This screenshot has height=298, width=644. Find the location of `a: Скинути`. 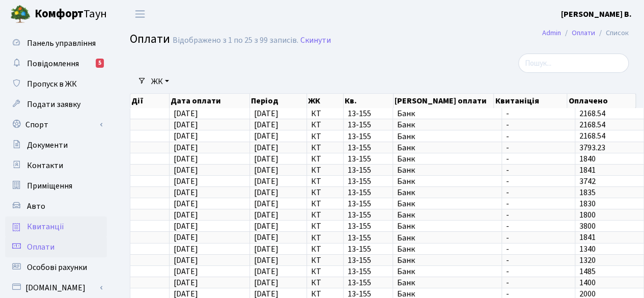

a: Скинути is located at coordinates (316, 40).